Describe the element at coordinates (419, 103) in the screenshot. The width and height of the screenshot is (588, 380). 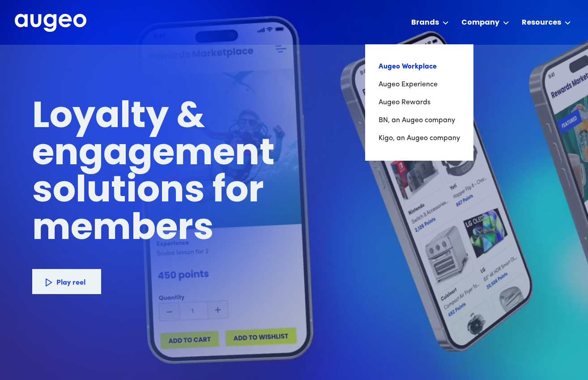
I see `a: Augeo Rewards` at that location.